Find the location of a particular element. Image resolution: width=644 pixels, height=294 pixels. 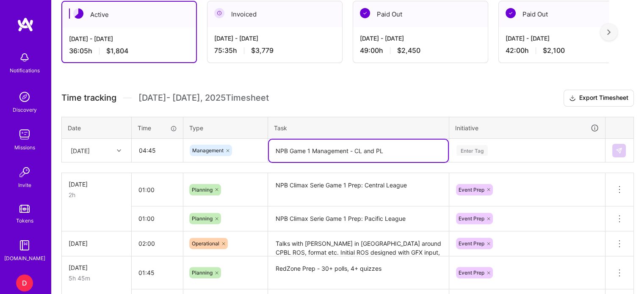

div: 36:05 h is located at coordinates (129, 51).